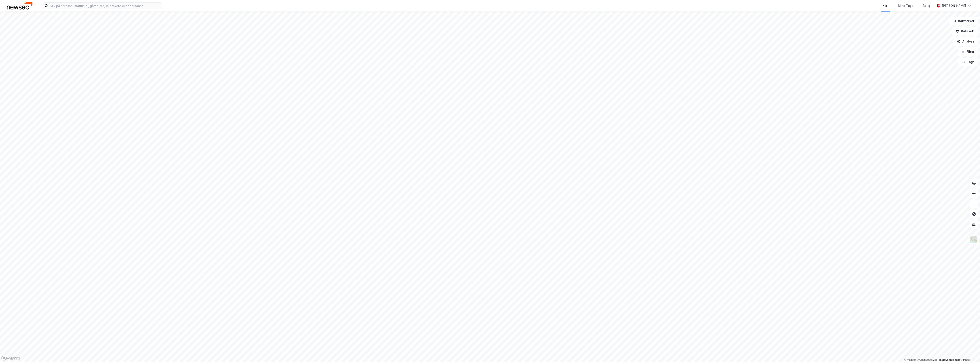  Describe the element at coordinates (968, 62) in the screenshot. I see `button: Tags` at that location.